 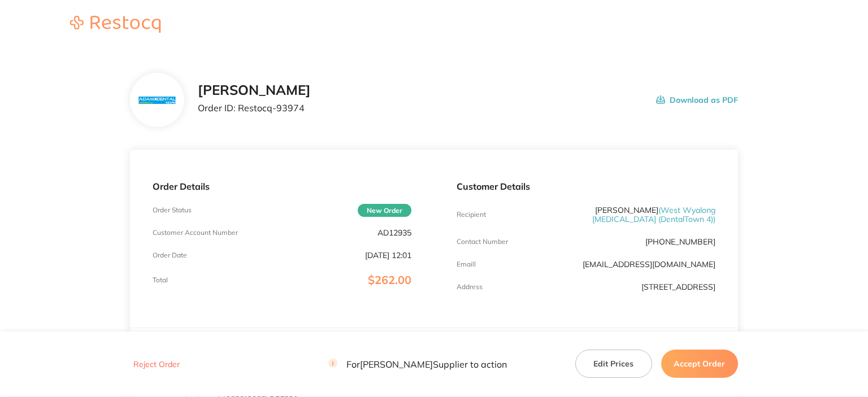 I want to click on th: Total, so click(x=695, y=342).